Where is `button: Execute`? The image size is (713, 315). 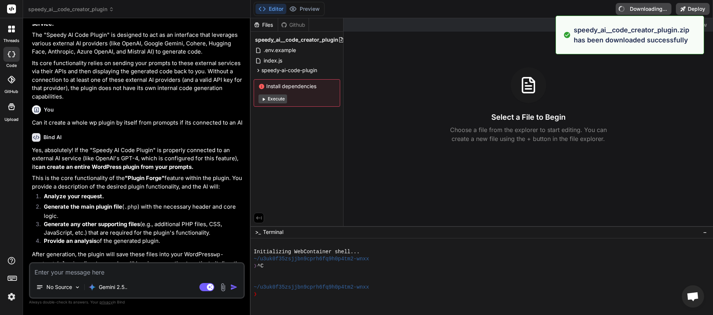
button: Execute is located at coordinates (273, 99).